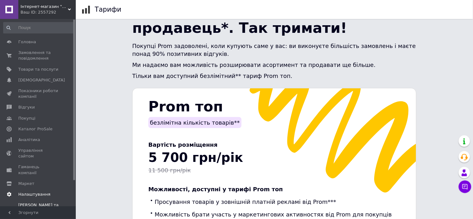  I want to click on span: Показники роботи компанії, so click(38, 94).